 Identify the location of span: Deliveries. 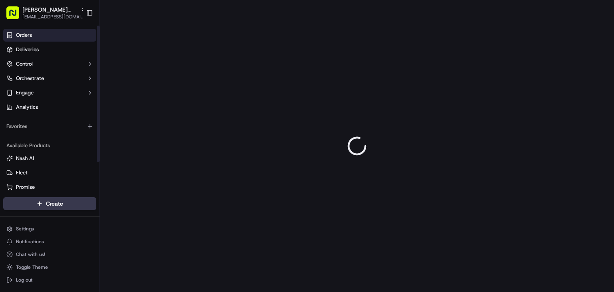
(27, 50).